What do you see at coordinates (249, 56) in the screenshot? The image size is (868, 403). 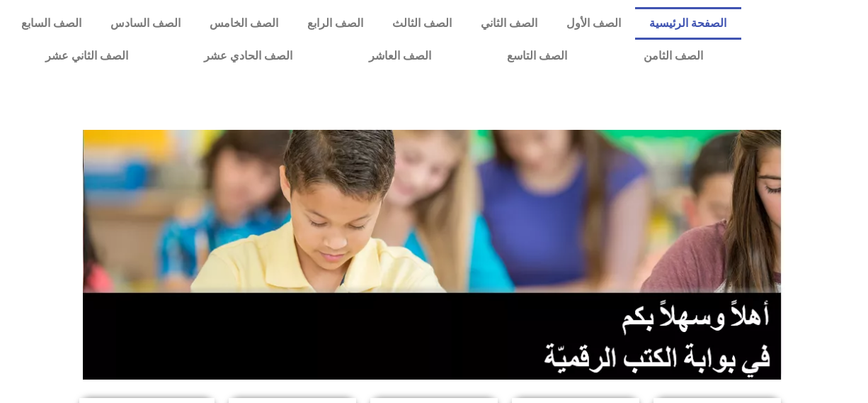 I see `a: الصف الحادي عشر` at bounding box center [249, 56].